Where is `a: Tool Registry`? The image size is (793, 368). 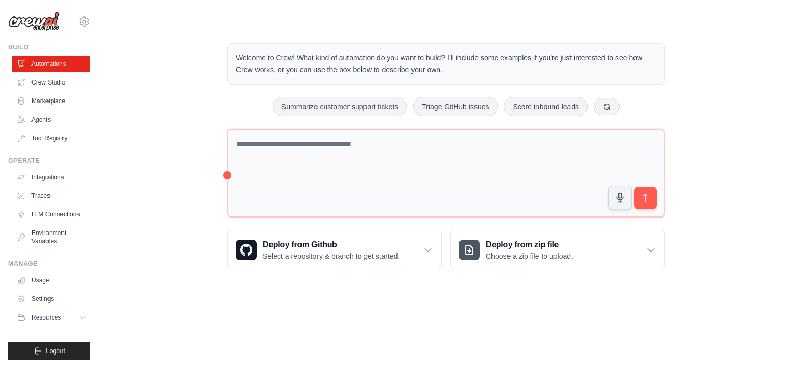 a: Tool Registry is located at coordinates (51, 138).